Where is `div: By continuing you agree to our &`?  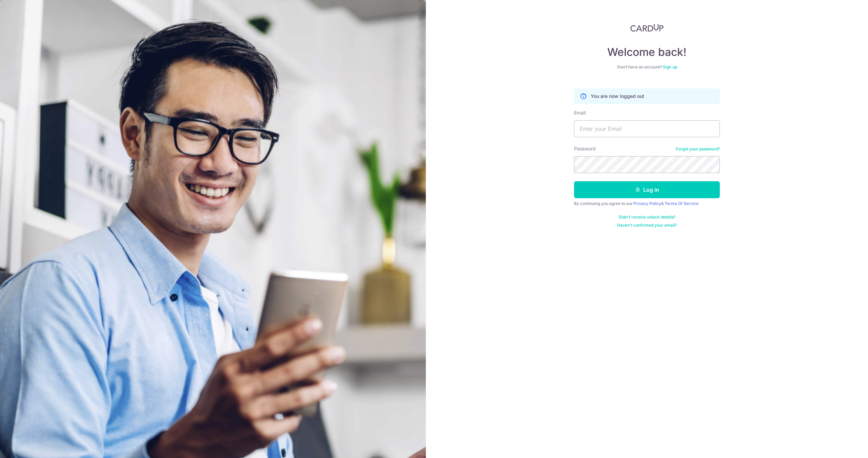 div: By continuing you agree to our & is located at coordinates (647, 204).